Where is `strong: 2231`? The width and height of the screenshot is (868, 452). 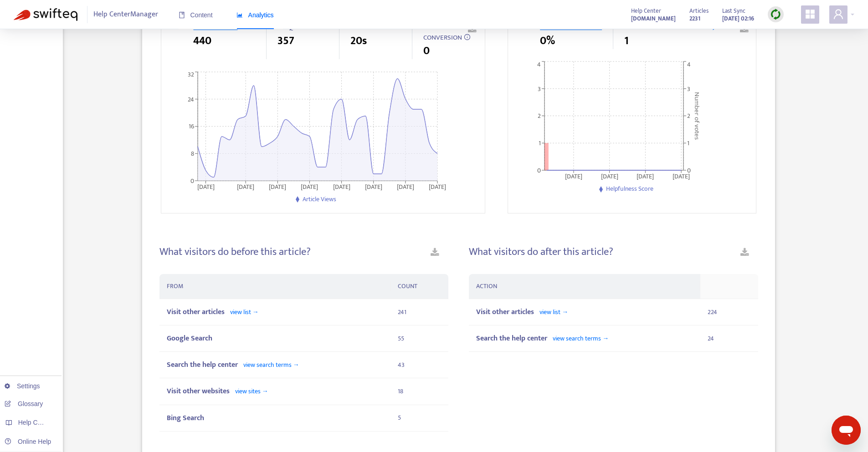 strong: 2231 is located at coordinates (695, 19).